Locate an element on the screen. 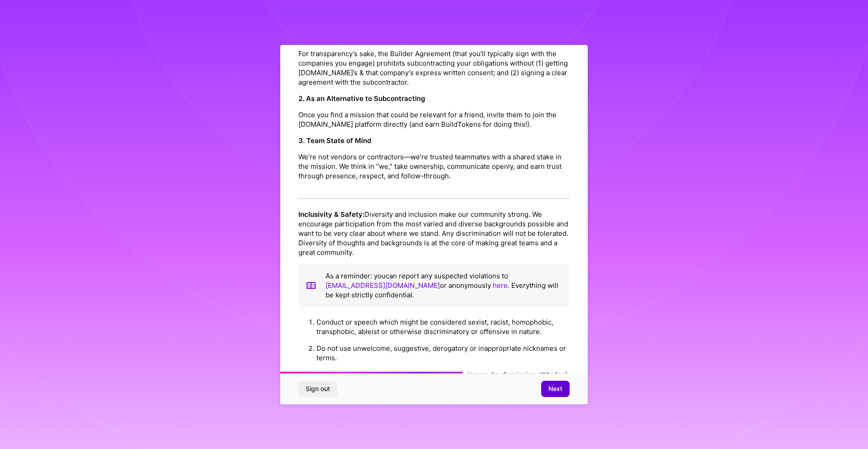  p: For transparency’s sake, the Builder Agreement (that you’ll typically sign with the companies you... is located at coordinates (434, 68).